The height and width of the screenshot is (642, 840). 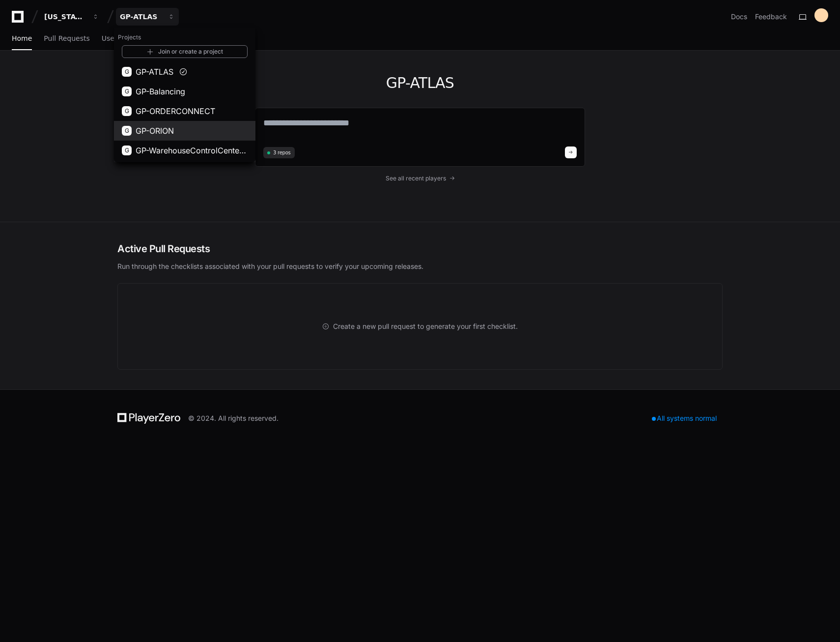 What do you see at coordinates (154, 72) in the screenshot?
I see `span: GP-ATLAS` at bounding box center [154, 72].